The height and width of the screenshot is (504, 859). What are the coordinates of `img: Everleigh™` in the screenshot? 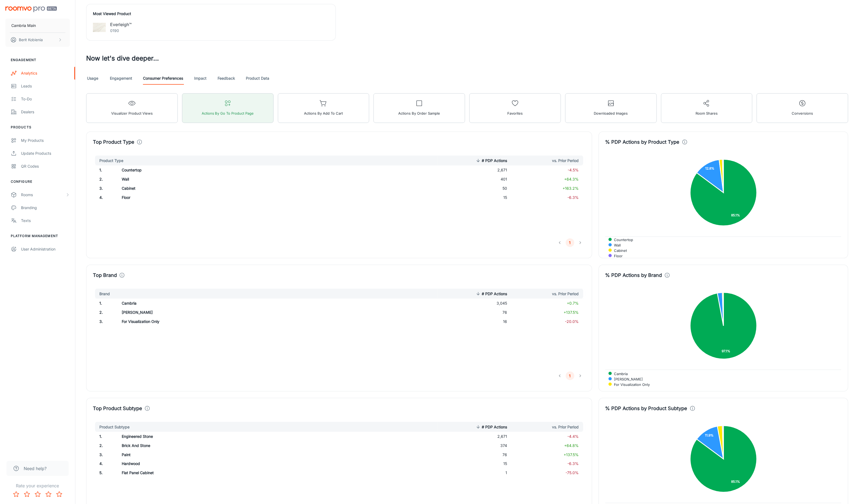 It's located at (99, 27).